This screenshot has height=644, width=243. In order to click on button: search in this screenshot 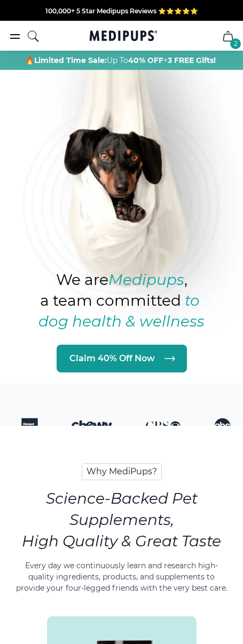, I will do `click(33, 37)`.